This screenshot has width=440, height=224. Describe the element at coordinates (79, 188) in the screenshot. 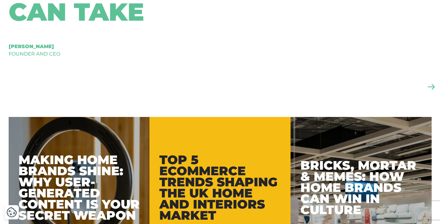

I see `div: Making Home Brands Shine: Why User-Generated Content is Your Secret Weapon` at that location.